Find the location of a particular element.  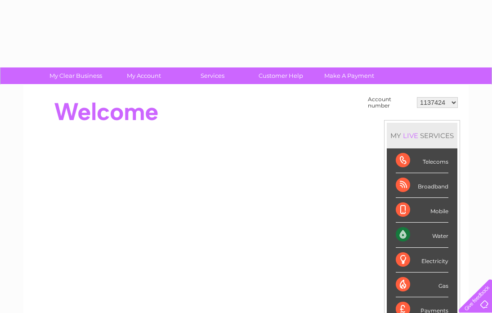

a: Services is located at coordinates (212, 76).